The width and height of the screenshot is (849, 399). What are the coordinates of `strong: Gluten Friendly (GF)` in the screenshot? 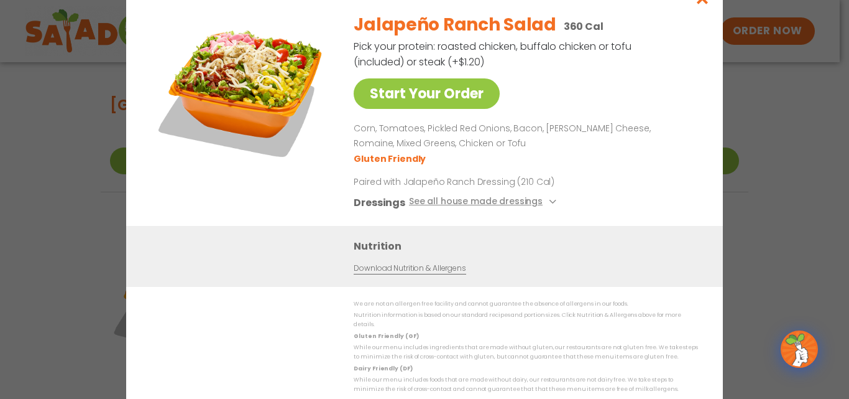 It's located at (386, 336).